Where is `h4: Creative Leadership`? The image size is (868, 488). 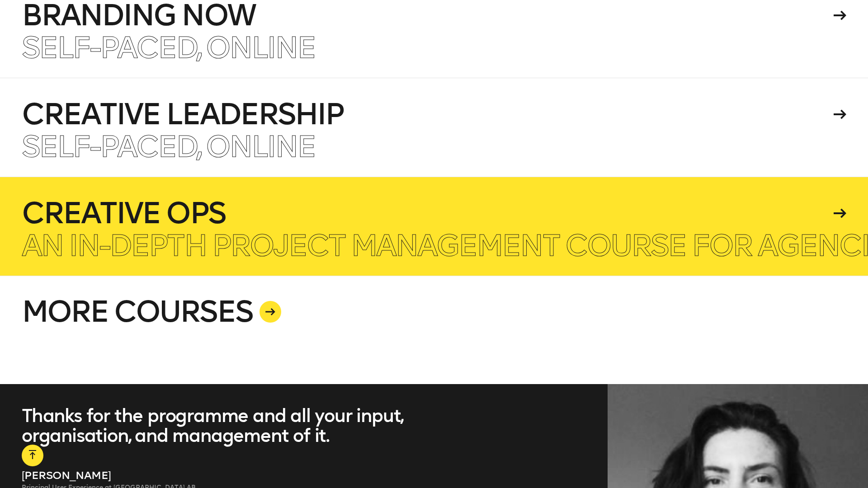 h4: Creative Leadership is located at coordinates (426, 114).